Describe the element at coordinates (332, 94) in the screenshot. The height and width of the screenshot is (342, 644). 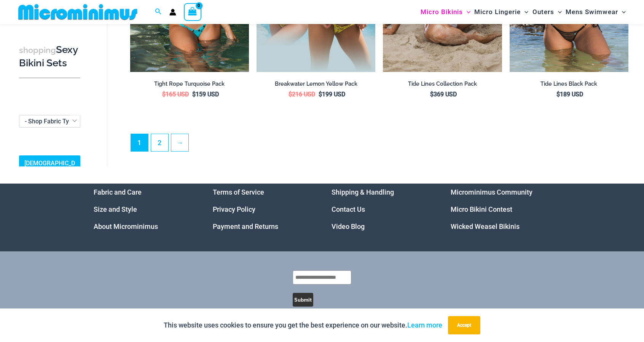
I see `bdi: 199 USD` at that location.